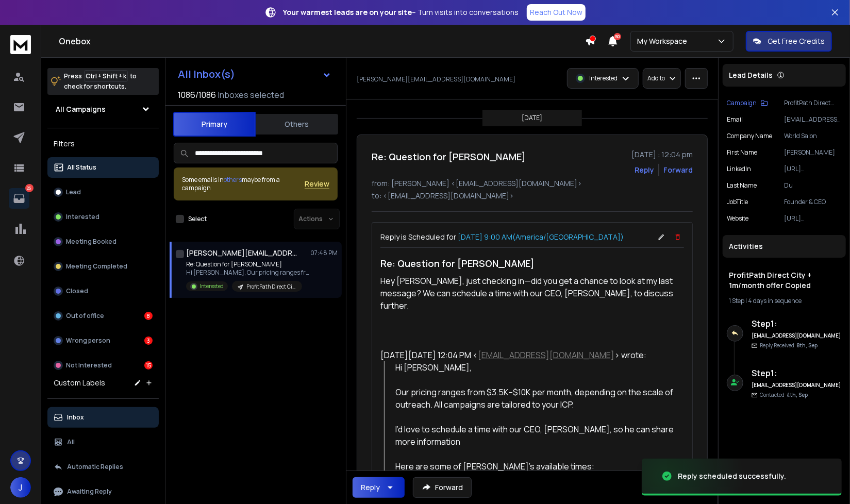 This screenshot has height=504, width=850. Describe the element at coordinates (784, 246) in the screenshot. I see `div: Activities` at that location.